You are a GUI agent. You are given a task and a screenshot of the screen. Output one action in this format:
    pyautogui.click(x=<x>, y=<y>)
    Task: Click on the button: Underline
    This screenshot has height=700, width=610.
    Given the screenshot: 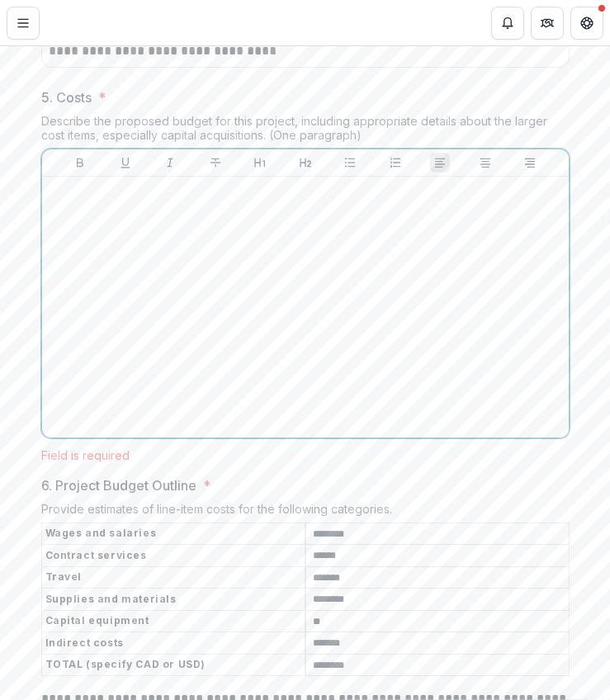 What is the action you would take?
    pyautogui.click(x=125, y=162)
    